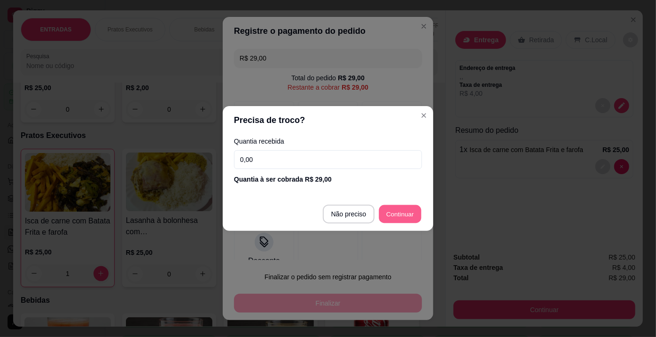 This screenshot has height=337, width=656. Describe the element at coordinates (328, 179) in the screenshot. I see `div: Quantia à ser cobrada R$ 29,00` at that location.